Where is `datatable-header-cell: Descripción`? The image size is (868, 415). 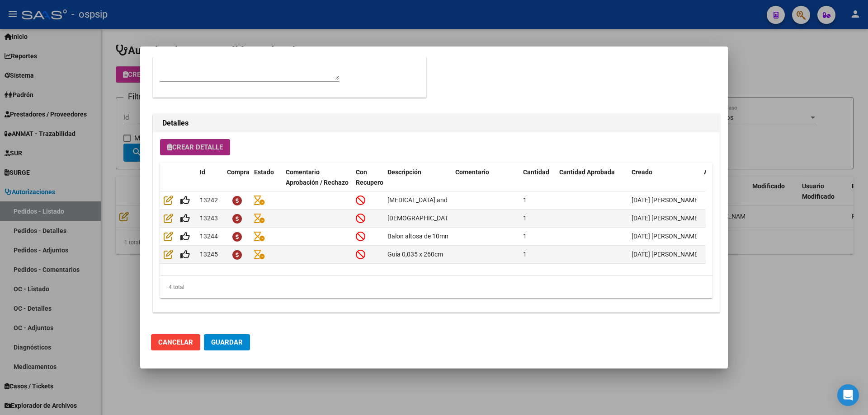
datatable-header-cell: Descripción is located at coordinates (418, 182).